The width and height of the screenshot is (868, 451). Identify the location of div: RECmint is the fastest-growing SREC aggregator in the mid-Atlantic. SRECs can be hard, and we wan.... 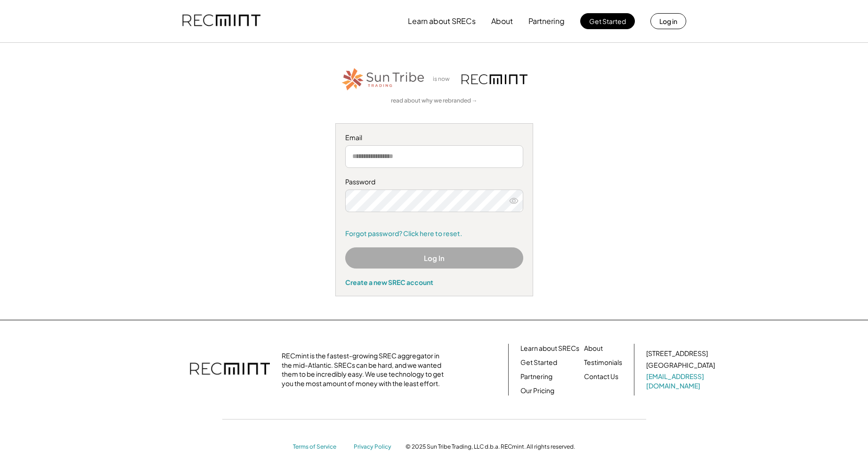
(365, 370).